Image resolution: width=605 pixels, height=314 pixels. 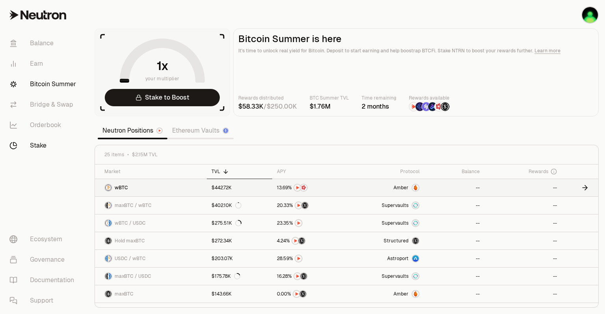 What do you see at coordinates (385, 172) in the screenshot?
I see `div: Protocol` at bounding box center [385, 172].